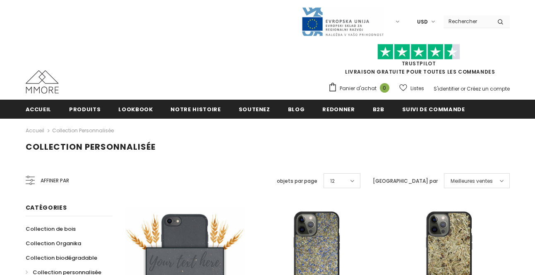 The height and width of the screenshot is (275, 535). Describe the element at coordinates (417, 88) in the screenshot. I see `span: Listes` at that location.